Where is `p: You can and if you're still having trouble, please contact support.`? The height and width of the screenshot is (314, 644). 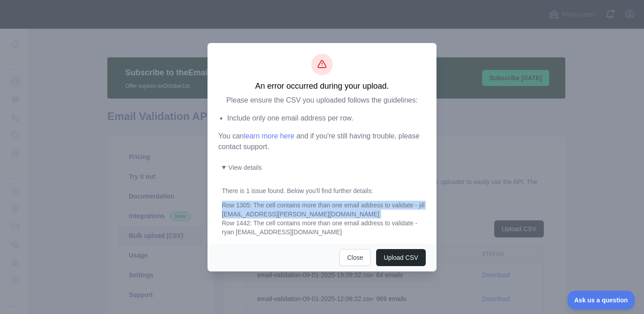 p: You can and if you're still having trouble, please contact support. is located at coordinates (322, 142).